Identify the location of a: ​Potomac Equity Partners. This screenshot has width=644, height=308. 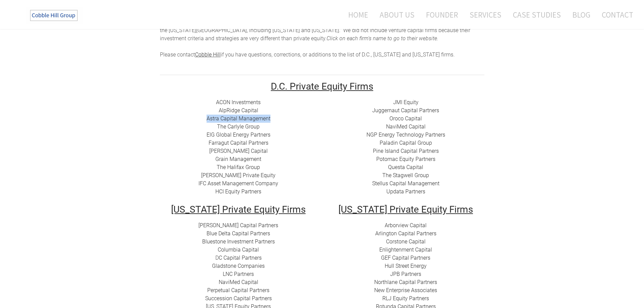
(406, 159).